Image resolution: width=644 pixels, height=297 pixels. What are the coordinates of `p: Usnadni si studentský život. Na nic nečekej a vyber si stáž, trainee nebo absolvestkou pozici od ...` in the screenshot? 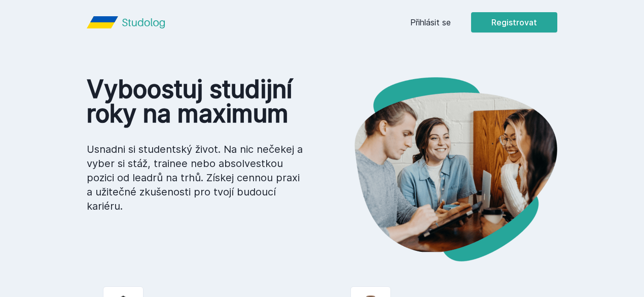 It's located at (197, 177).